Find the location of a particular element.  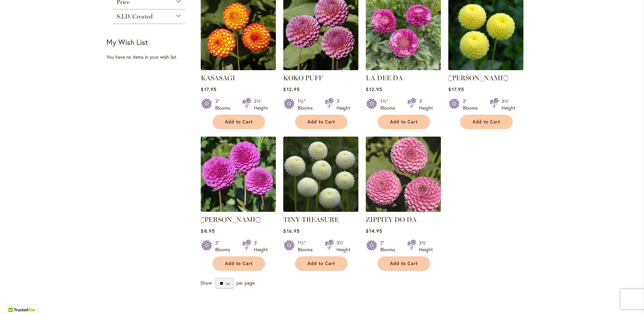

div: You have no items in your wish list. is located at coordinates (151, 57).